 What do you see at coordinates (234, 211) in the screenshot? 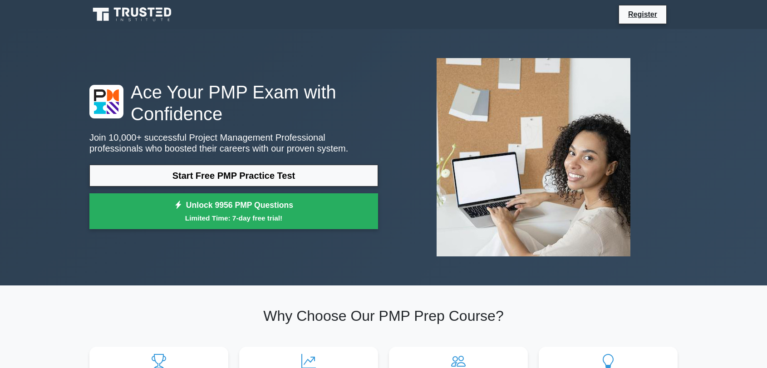
I see `a: Unlock 9956 PMP QuestionsLimited Time: 7-day free trial!` at bounding box center [234, 211].